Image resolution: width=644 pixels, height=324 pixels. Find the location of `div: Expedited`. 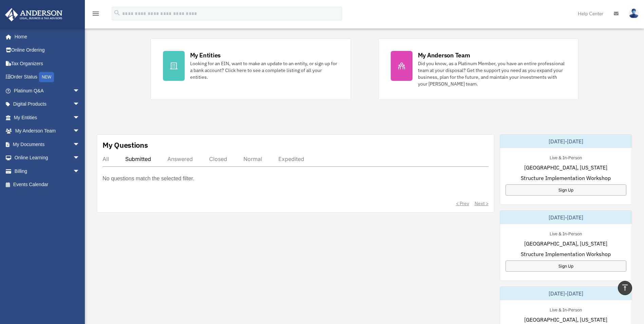

div: Expedited is located at coordinates (291, 159).